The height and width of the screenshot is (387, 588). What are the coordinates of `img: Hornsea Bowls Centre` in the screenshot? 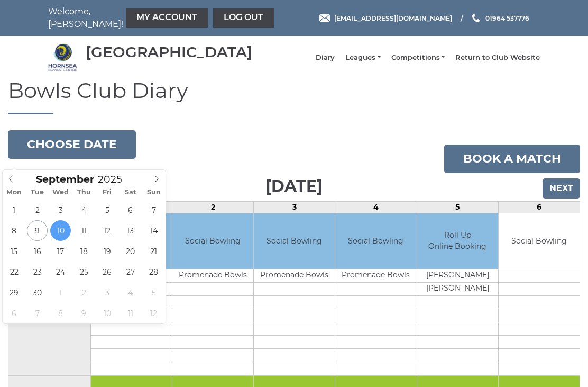 It's located at (62, 57).